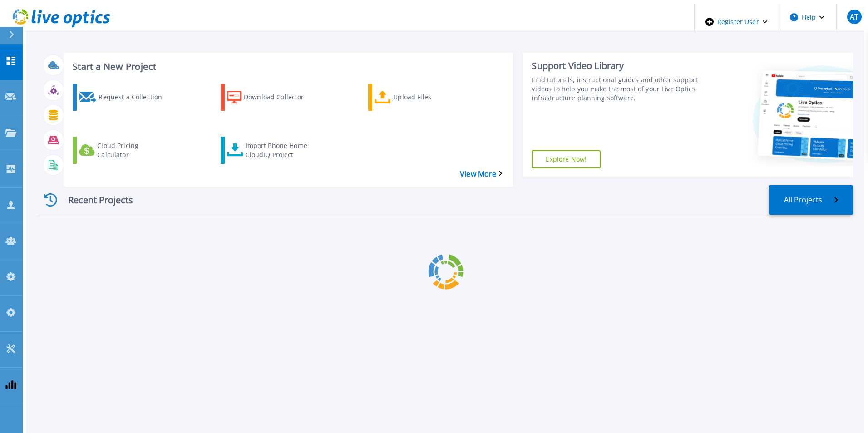 The image size is (868, 433). Describe the element at coordinates (566, 159) in the screenshot. I see `a: Explore Now!` at that location.